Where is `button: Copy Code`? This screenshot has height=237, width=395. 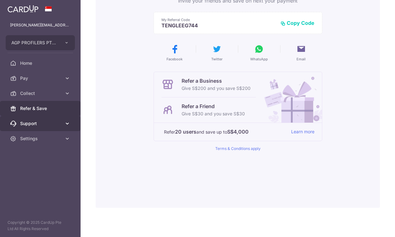 button: Copy Code is located at coordinates (297, 23).